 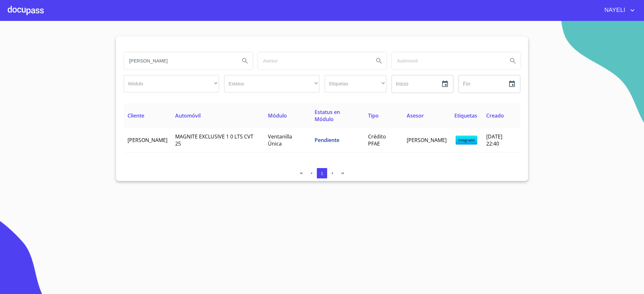 What do you see at coordinates (322, 173) in the screenshot?
I see `button: 1` at bounding box center [322, 173].